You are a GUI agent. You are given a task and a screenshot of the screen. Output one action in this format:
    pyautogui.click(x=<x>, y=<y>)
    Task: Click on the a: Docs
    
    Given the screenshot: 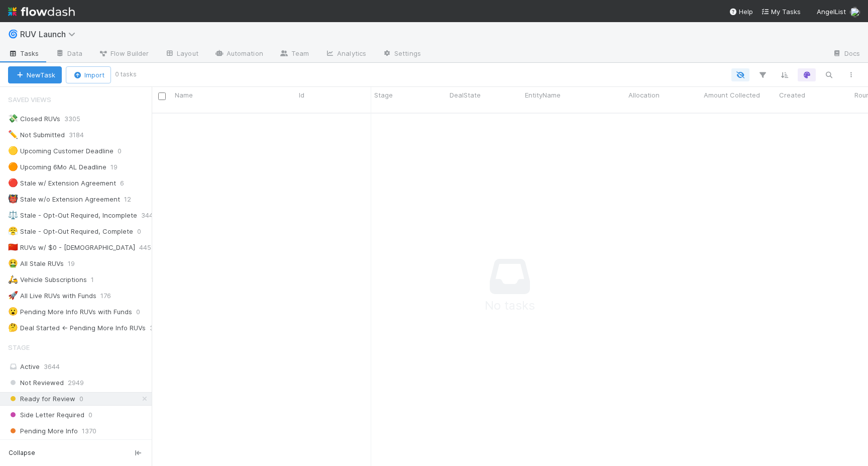 What is the action you would take?
    pyautogui.click(x=846, y=54)
    